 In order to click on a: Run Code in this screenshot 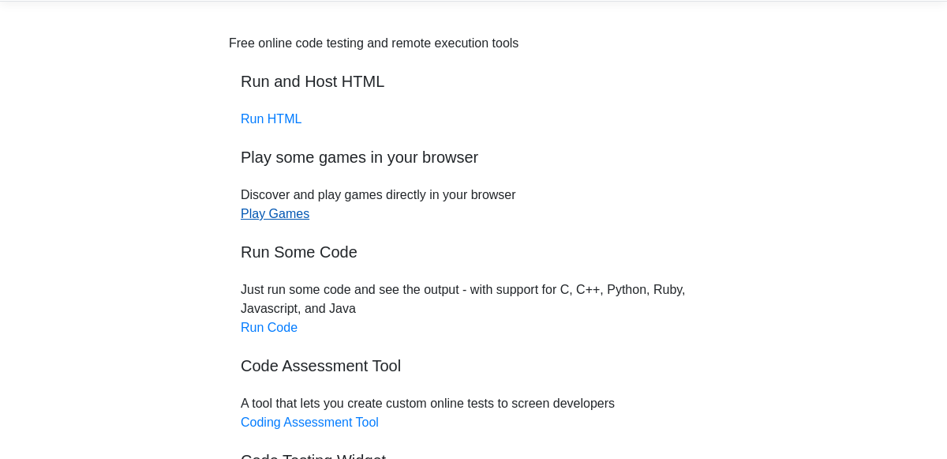, I will do `click(269, 327)`.